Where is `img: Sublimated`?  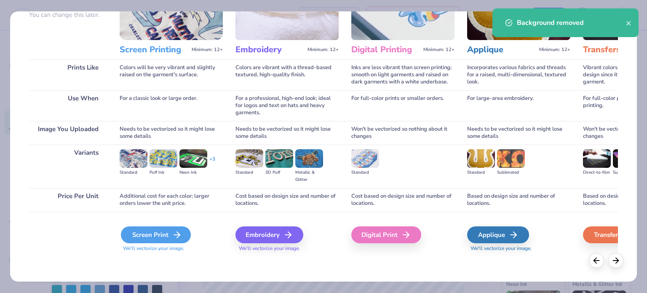 img: Sublimated is located at coordinates (511, 158).